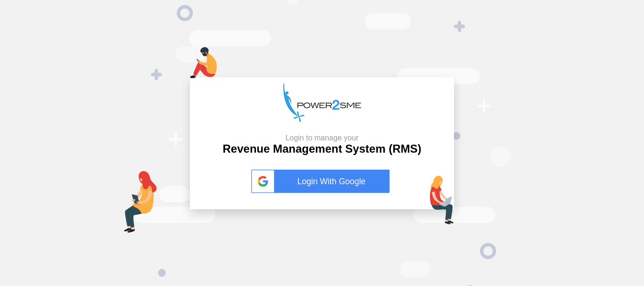 The height and width of the screenshot is (286, 644). I want to click on a: Login With Google, so click(322, 182).